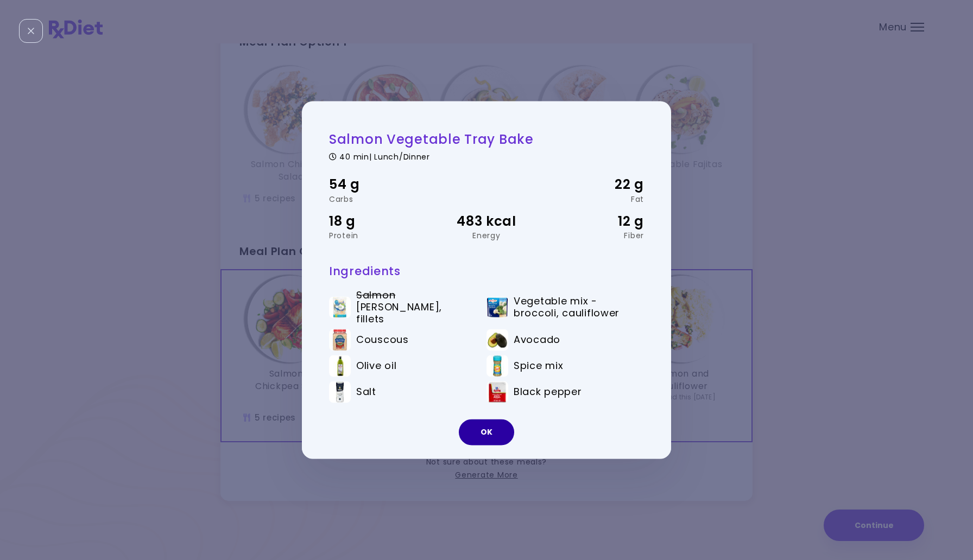 The width and height of the screenshot is (973, 560). Describe the element at coordinates (548, 392) in the screenshot. I see `span: Black pepper` at that location.